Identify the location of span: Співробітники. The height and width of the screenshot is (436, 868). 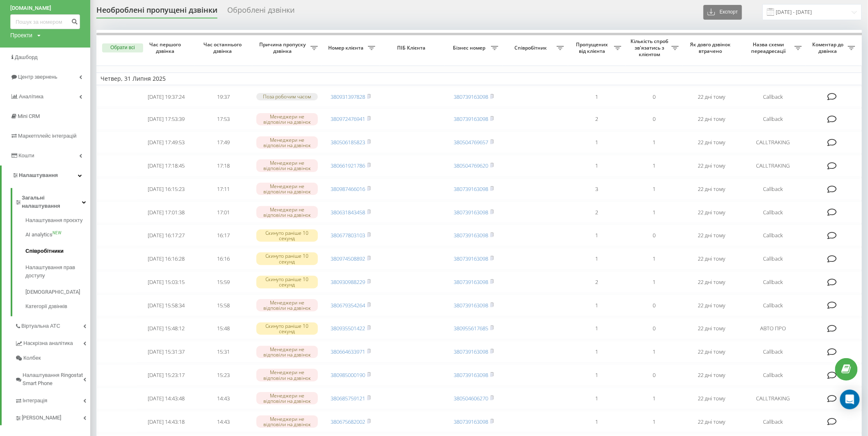
(44, 251).